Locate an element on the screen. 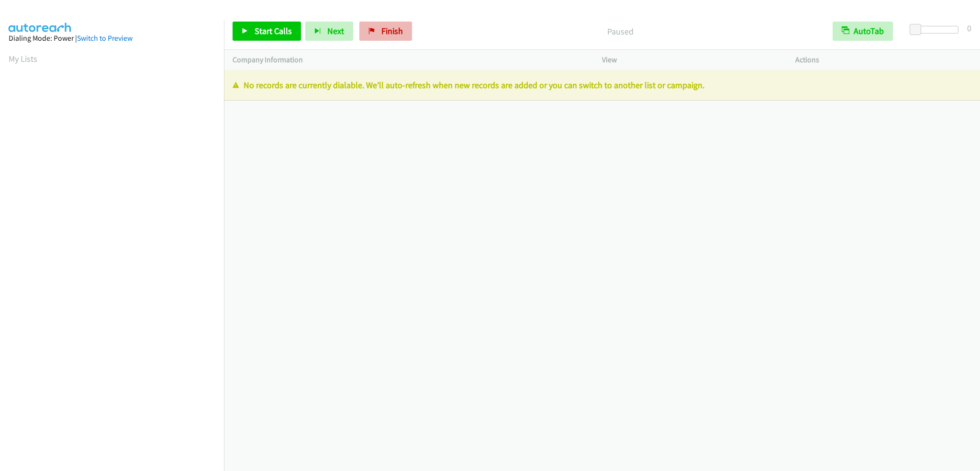  a: My Lists is located at coordinates (23, 59).